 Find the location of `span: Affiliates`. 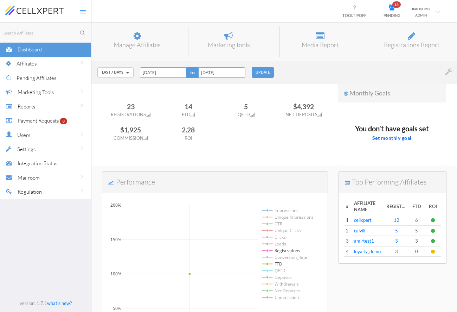

span: Affiliates is located at coordinates (26, 63).